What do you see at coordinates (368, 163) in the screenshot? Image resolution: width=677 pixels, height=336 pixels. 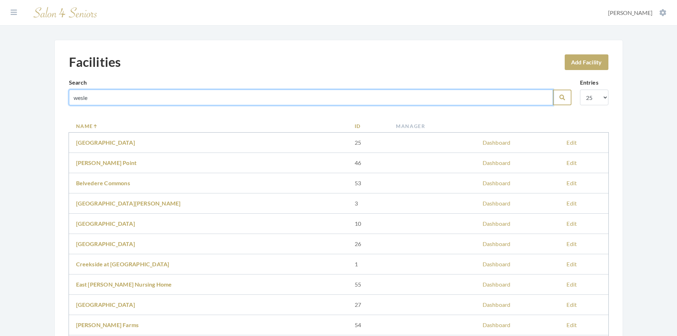 I see `td: 46` at bounding box center [368, 163].